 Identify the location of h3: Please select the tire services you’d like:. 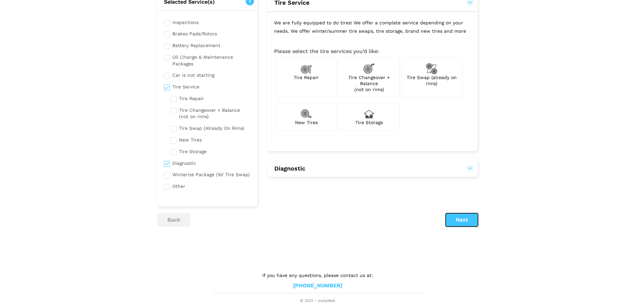
(373, 51).